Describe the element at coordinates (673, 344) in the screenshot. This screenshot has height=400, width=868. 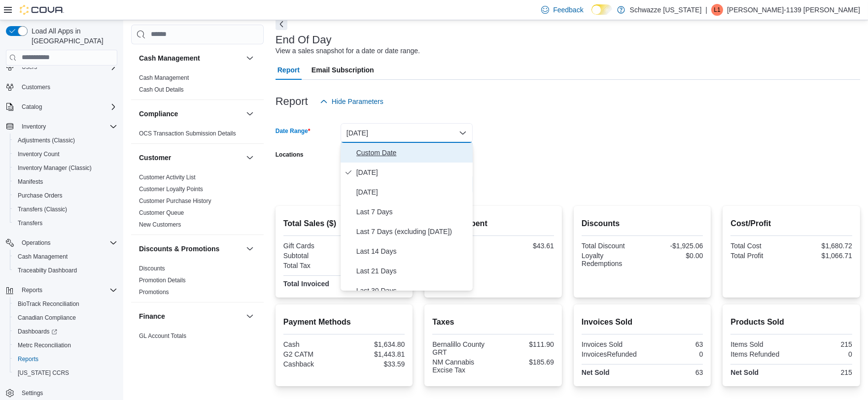
I see `div: 63` at that location.